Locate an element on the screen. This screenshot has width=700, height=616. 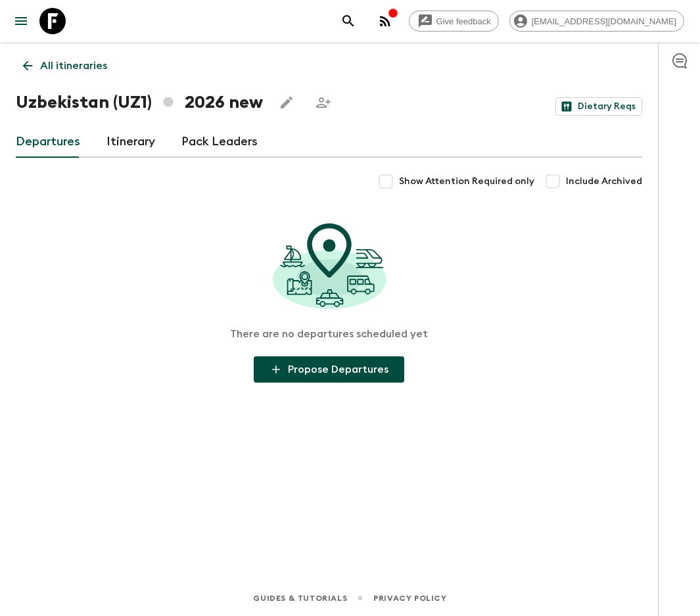
p: All itineraries is located at coordinates (74, 66).